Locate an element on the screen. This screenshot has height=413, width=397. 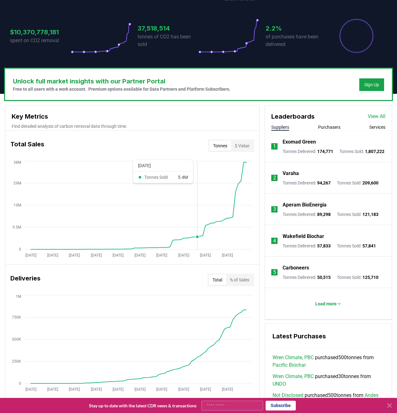
span: 1,807,222 is located at coordinates (375, 151).